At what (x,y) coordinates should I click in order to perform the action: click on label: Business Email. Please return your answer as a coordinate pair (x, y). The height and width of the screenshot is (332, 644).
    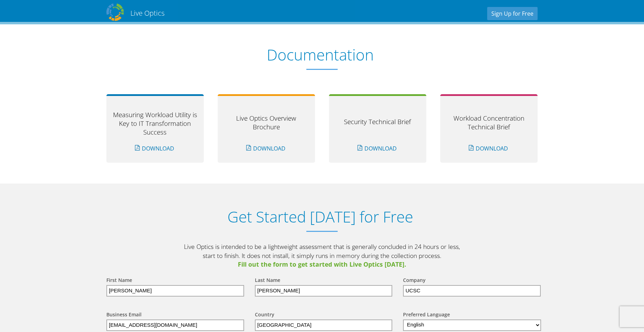
    Looking at the image, I should click on (124, 315).